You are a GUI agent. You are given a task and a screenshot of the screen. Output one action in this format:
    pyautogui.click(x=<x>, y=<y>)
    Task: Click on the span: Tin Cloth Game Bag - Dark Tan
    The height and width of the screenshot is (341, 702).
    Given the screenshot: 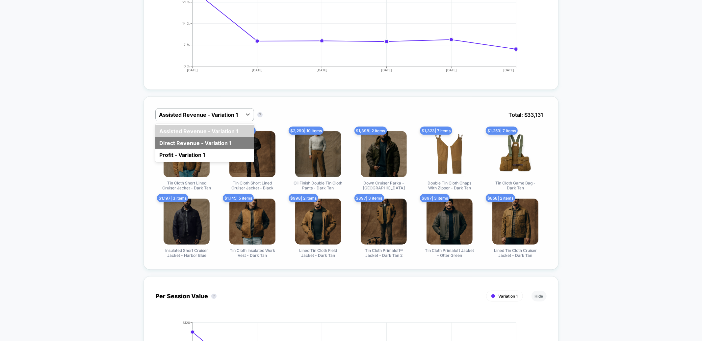 What is the action you would take?
    pyautogui.click(x=516, y=186)
    